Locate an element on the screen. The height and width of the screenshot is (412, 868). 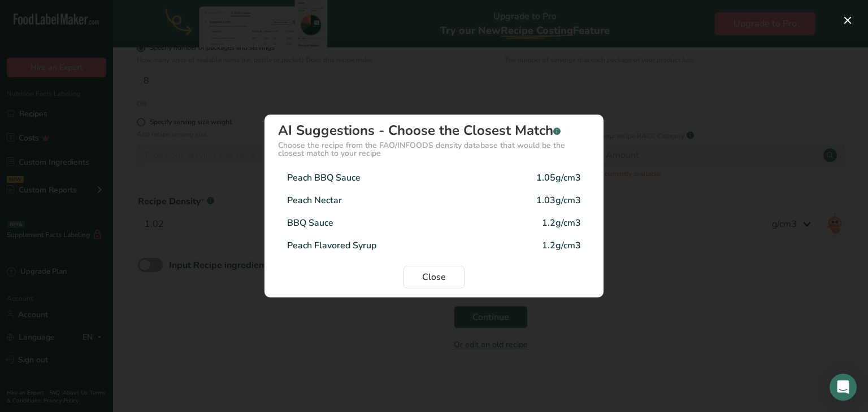
div: 1.05g/cm3 is located at coordinates (558, 178).